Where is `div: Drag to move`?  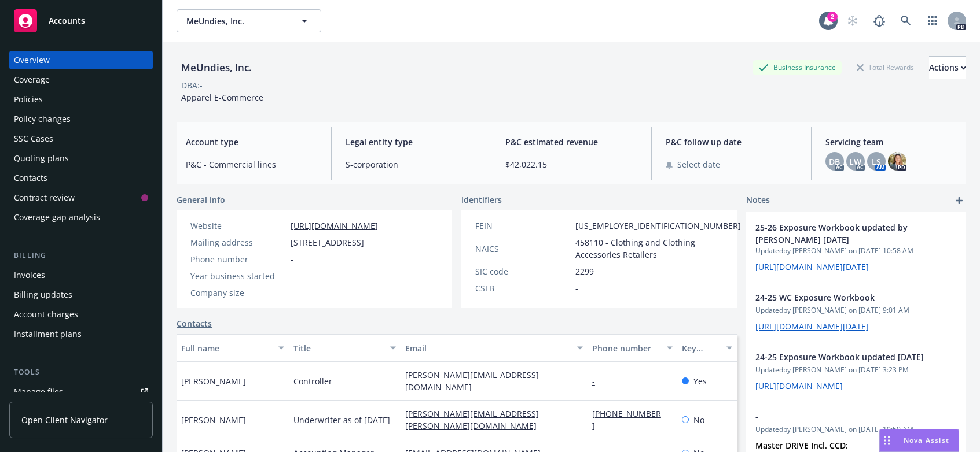 div: Drag to move is located at coordinates (886, 440).